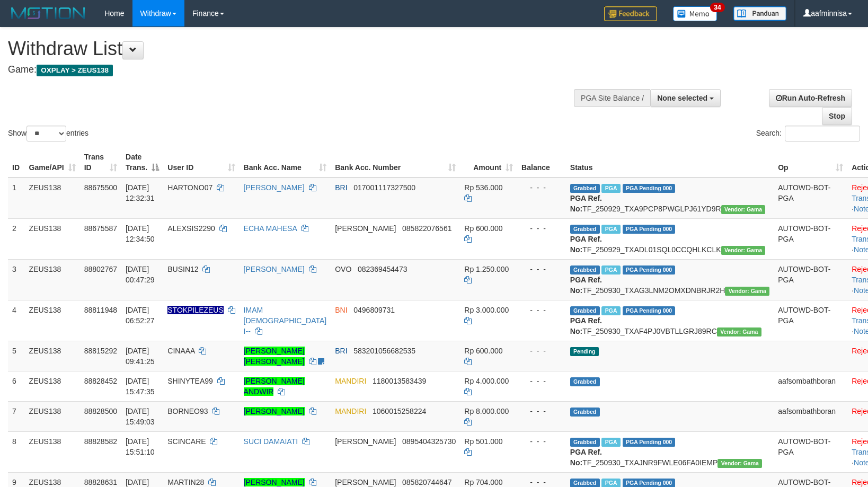  What do you see at coordinates (16, 355) in the screenshot?
I see `td: 5` at bounding box center [16, 355].